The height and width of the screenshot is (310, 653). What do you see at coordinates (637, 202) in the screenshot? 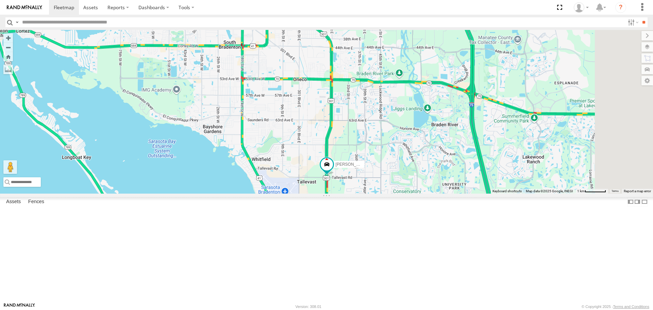
I see `label: Dock Summary Table to the Right` at bounding box center [637, 202].